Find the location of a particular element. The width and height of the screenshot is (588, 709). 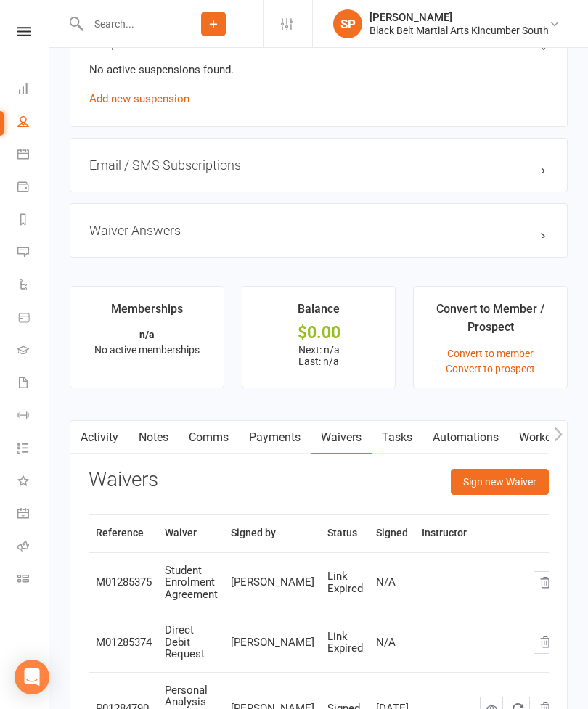

div: Direct Debit Request is located at coordinates (191, 642).